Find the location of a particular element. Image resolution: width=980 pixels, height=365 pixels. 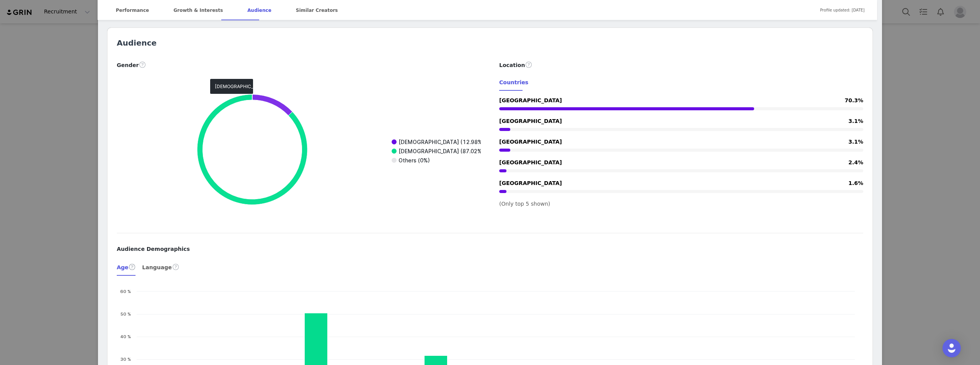

h2: Audience is located at coordinates (490, 43).